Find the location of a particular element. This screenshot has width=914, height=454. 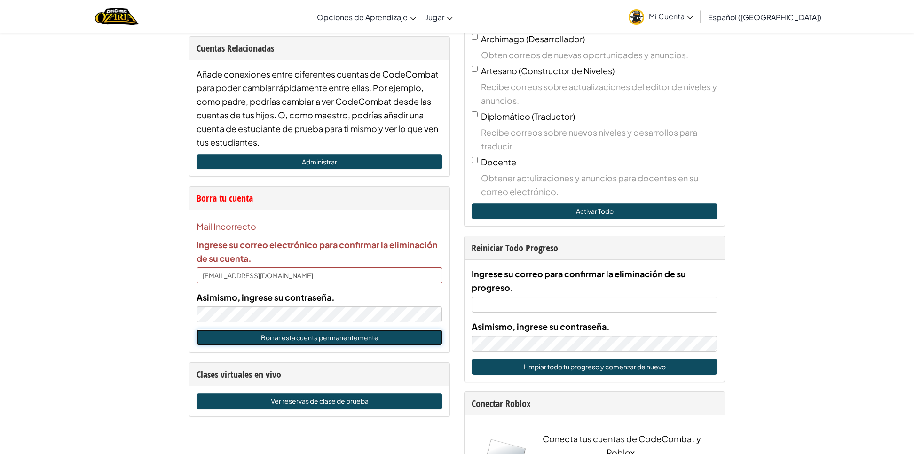

button: Borrar esta cuenta permanentemente is located at coordinates (319, 337).